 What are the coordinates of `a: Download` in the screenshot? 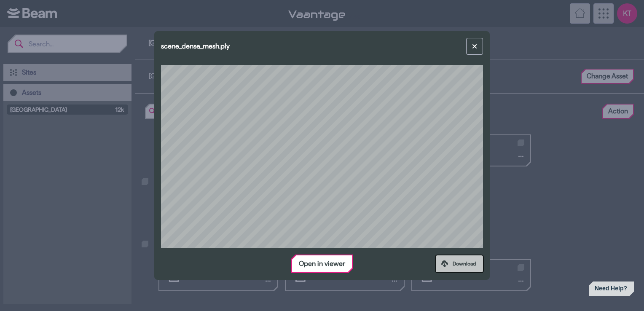 It's located at (459, 264).